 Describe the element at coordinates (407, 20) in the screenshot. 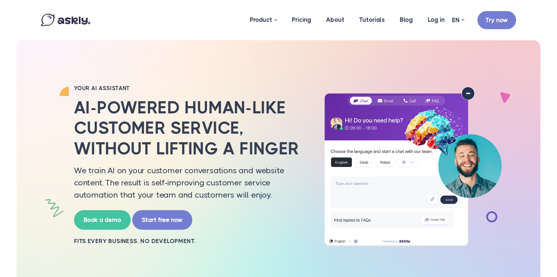

I see `a: Blog` at that location.